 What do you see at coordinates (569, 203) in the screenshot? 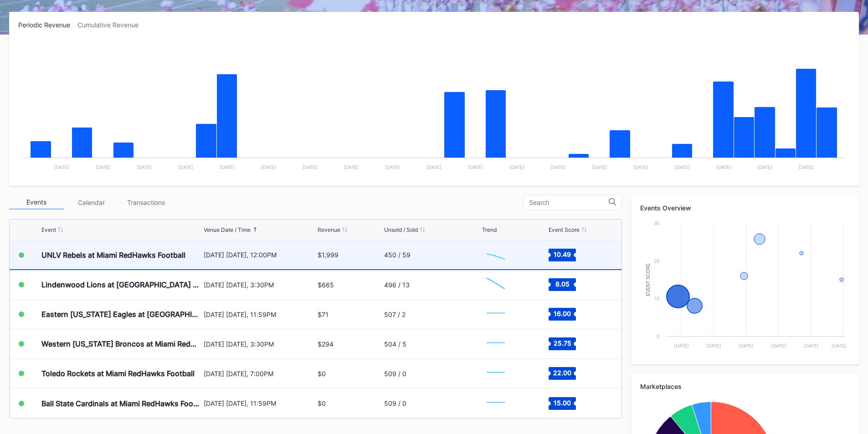
I see `input: Search` at bounding box center [569, 203].